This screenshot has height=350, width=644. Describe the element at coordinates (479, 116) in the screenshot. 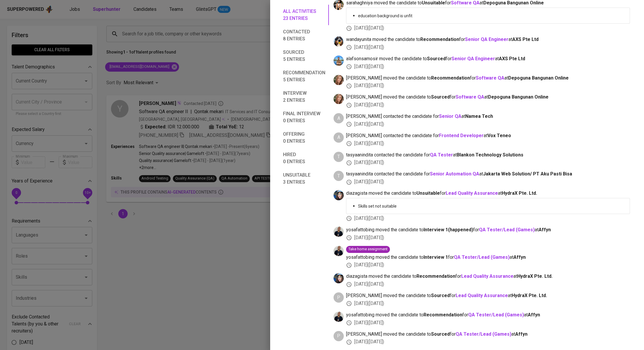

I see `span: Namea Tech` at that location.